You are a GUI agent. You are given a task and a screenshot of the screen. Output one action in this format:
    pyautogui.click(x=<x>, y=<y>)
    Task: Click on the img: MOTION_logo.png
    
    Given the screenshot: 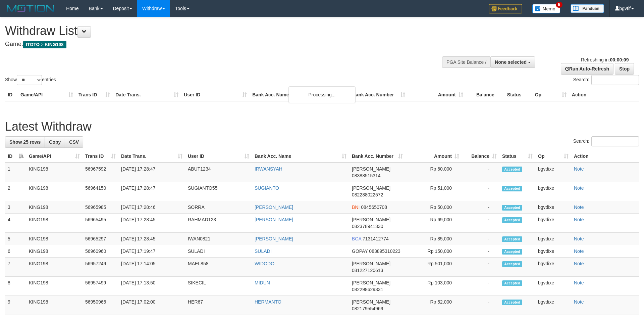 What is the action you would take?
    pyautogui.click(x=31, y=8)
    